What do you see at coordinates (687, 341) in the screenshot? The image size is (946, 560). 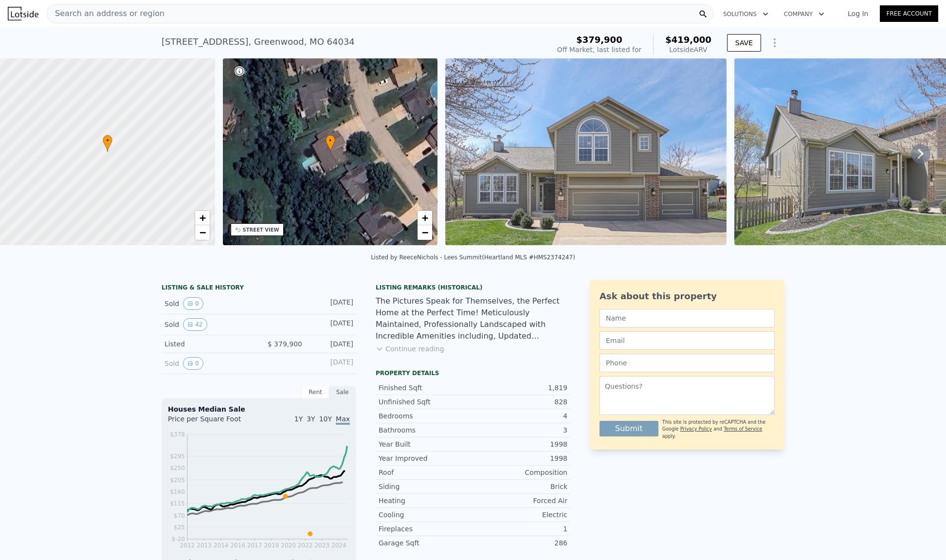 I see `input: Email` at bounding box center [687, 341].